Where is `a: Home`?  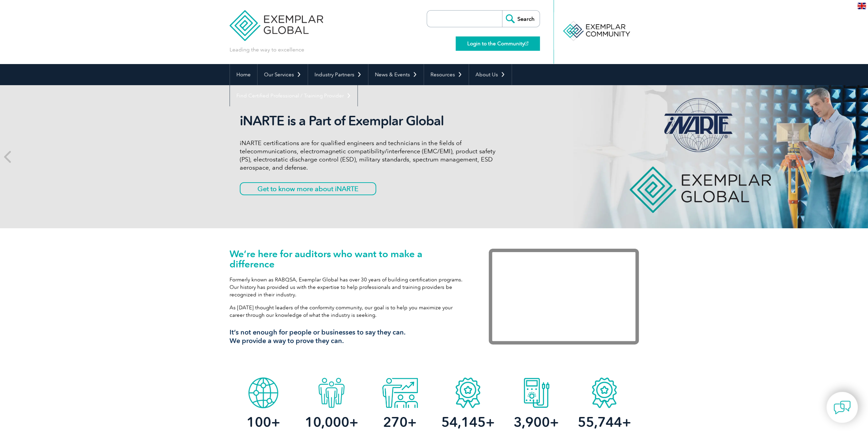 a: Home is located at coordinates (243, 74).